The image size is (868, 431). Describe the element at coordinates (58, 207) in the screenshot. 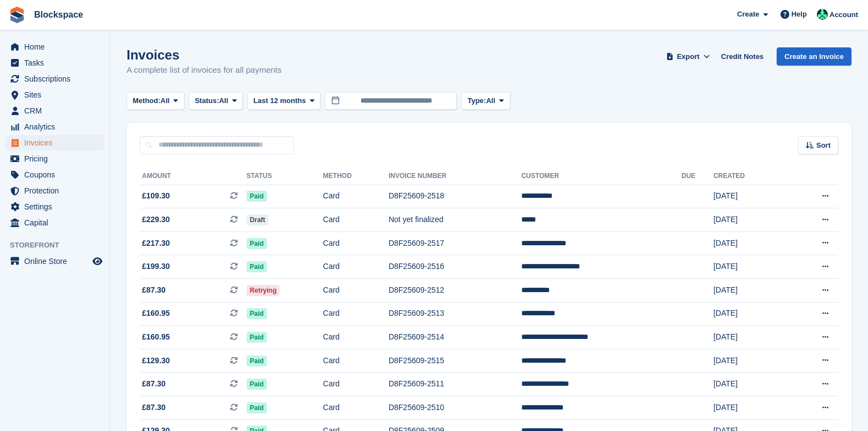

I see `span: Settings` at that location.